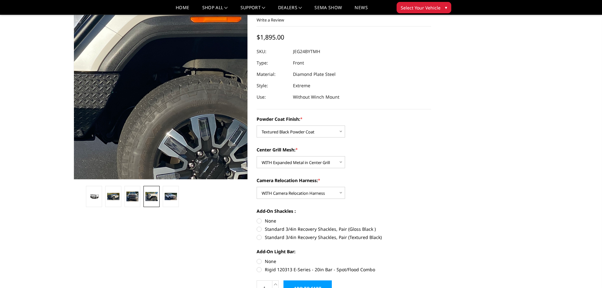 The height and width of the screenshot is (288, 602). What do you see at coordinates (272, 51) in the screenshot?
I see `dt: SKU:` at bounding box center [272, 51].